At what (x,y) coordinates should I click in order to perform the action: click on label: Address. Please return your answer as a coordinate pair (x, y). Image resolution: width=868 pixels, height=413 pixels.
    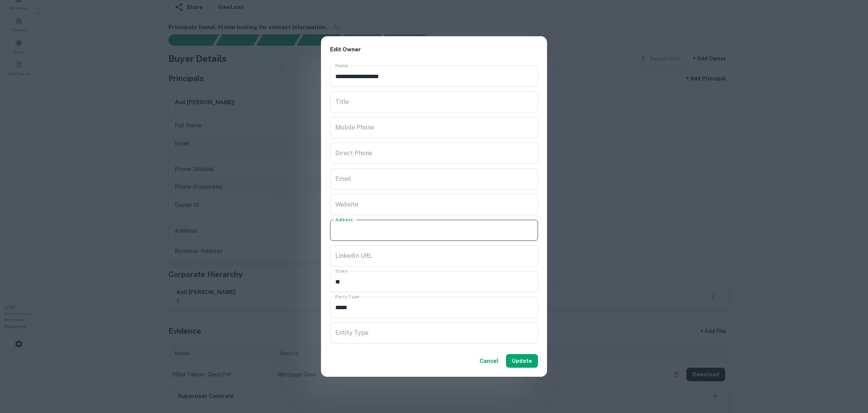
    Looking at the image, I should click on (344, 219).